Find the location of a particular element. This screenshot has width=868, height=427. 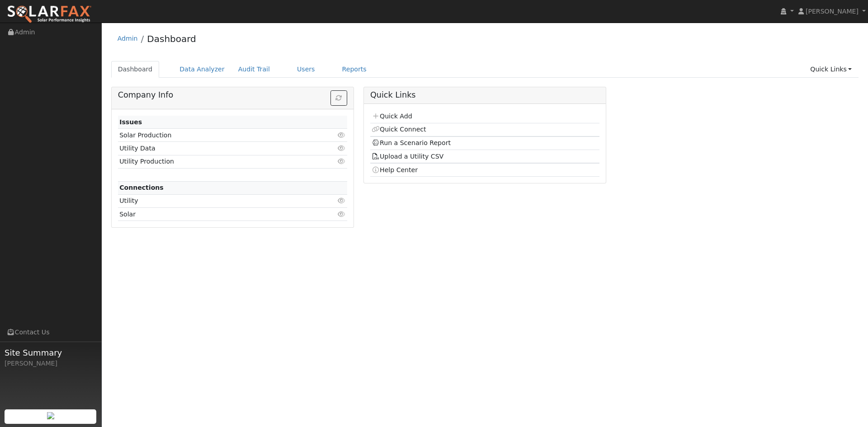

a: Data Analyzer is located at coordinates (202, 69).